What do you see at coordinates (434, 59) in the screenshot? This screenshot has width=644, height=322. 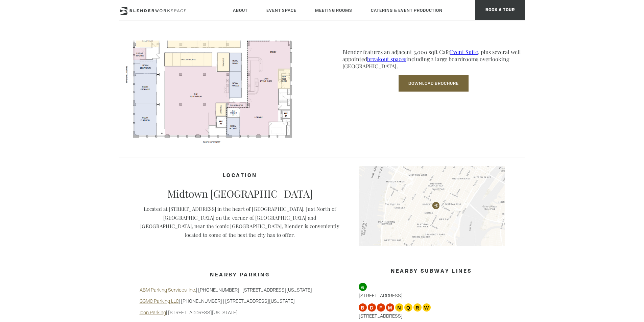 I see `p: Blender features an adjacent 3,000 sqft Cafe , plus several well appointed including 2 large boar...` at bounding box center [434, 59].